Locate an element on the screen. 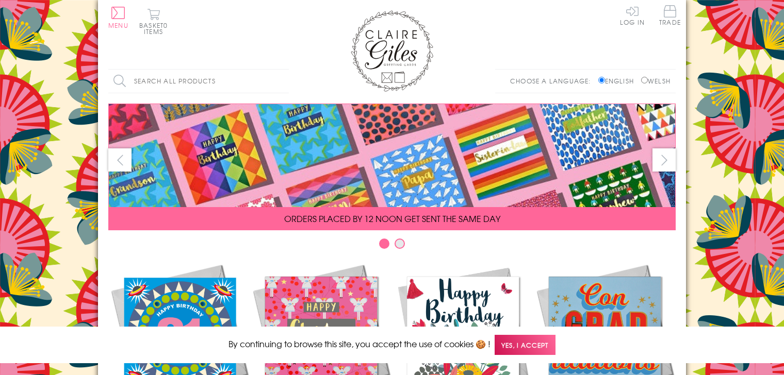 Image resolution: width=784 pixels, height=375 pixels. span: 0 items is located at coordinates (156, 28).